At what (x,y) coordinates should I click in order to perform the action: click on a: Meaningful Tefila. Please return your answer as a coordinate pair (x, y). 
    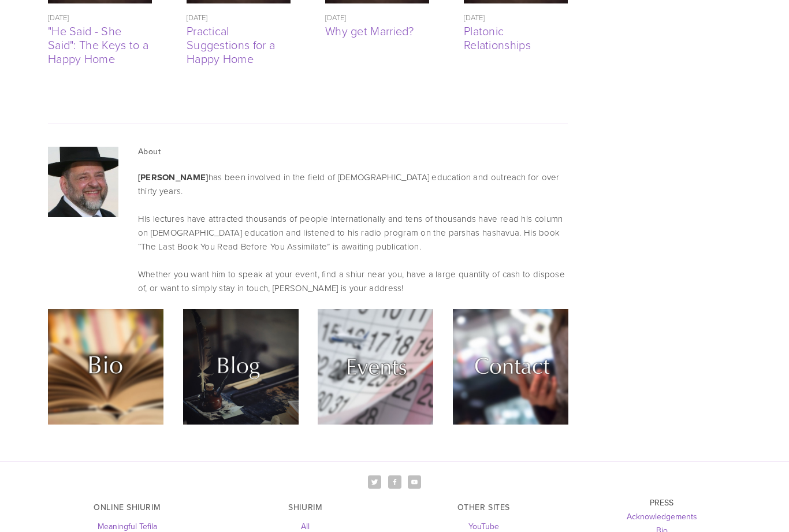
    Looking at the image, I should click on (127, 526).